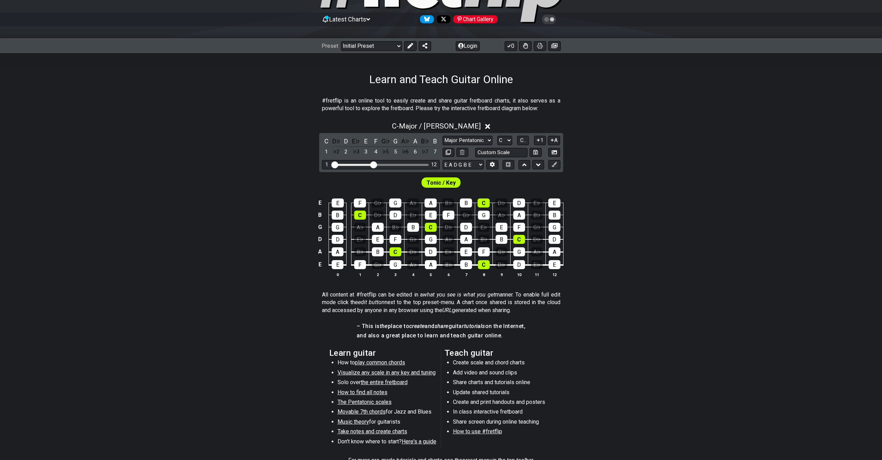  Describe the element at coordinates (502, 394) in the screenshot. I see `li: Update shared tutorials` at that location.